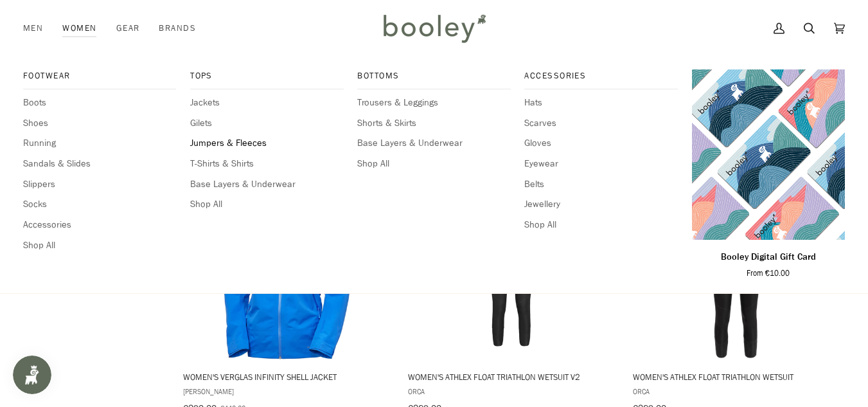  What do you see at coordinates (100, 76) in the screenshot?
I see `span: Footwear` at bounding box center [100, 76].